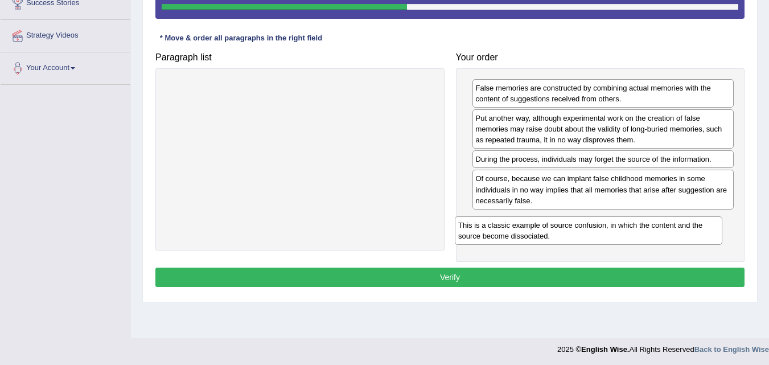 Image resolution: width=769 pixels, height=365 pixels. I want to click on a: Strategy Videos, so click(65, 34).